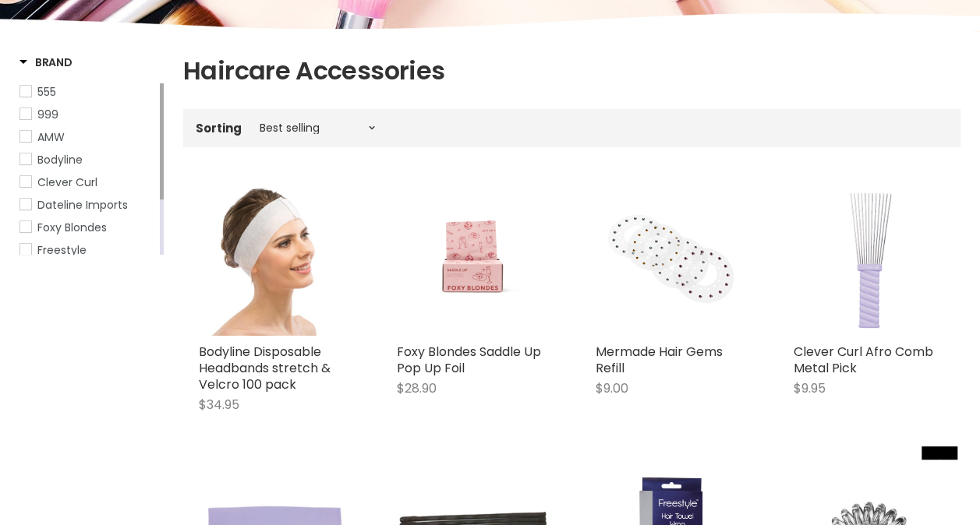 This screenshot has height=525, width=980. What do you see at coordinates (219, 405) in the screenshot?
I see `span: $34.95` at bounding box center [219, 405].